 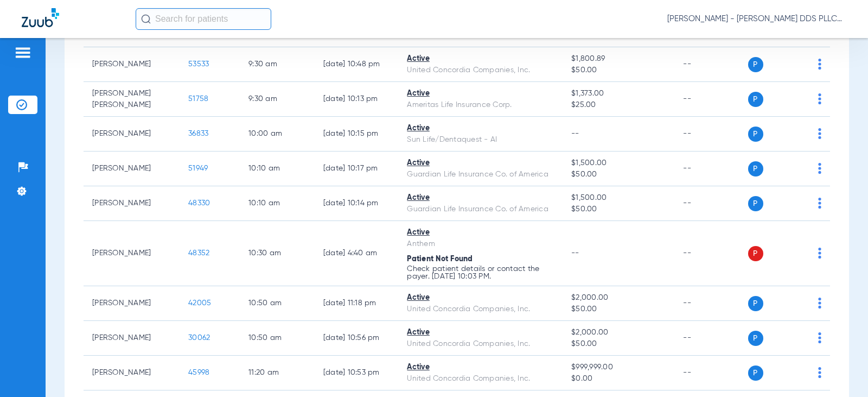 I want to click on span: 36833, so click(x=198, y=134).